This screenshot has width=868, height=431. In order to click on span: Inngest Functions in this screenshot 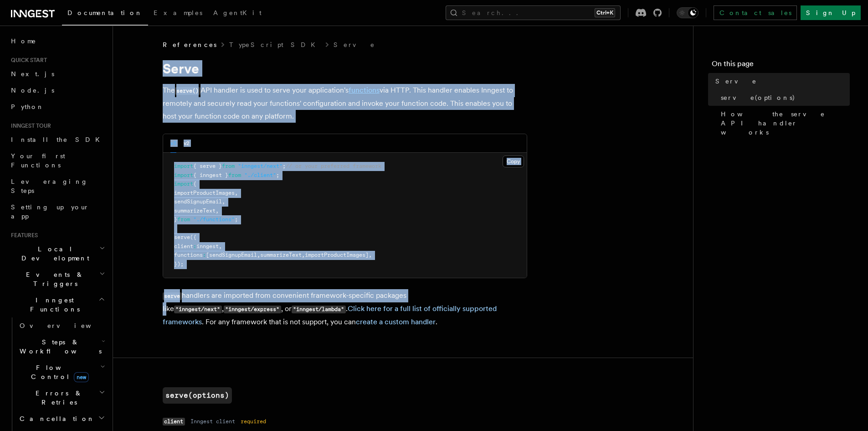, I will do `click(53, 305)`.